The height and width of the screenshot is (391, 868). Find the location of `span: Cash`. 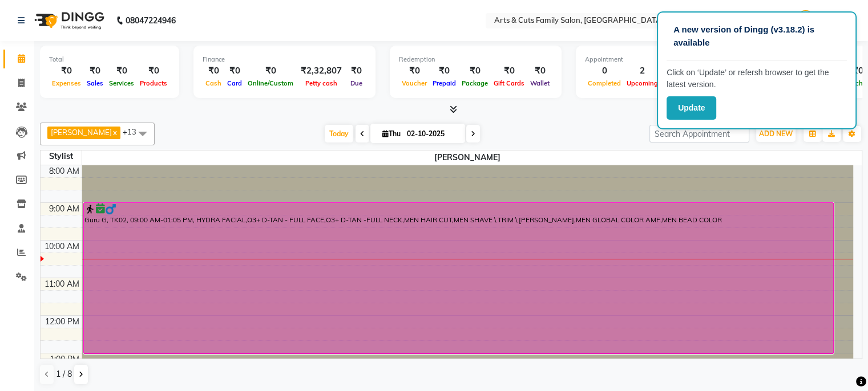

span: Cash is located at coordinates (213, 83).